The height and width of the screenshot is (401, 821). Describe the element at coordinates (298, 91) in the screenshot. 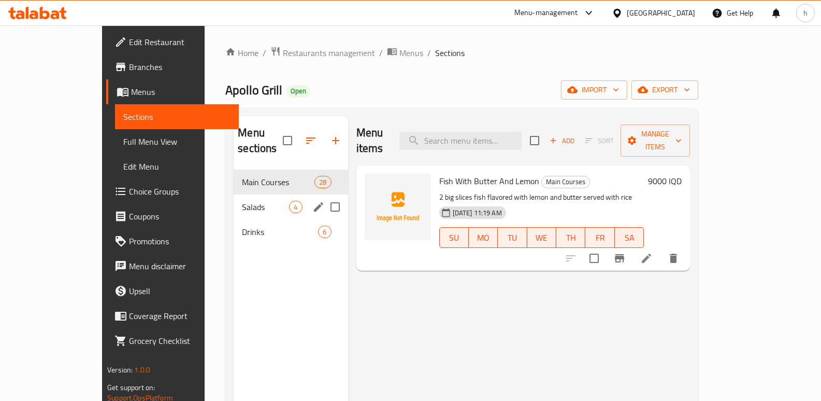

I see `span: Open` at that location.